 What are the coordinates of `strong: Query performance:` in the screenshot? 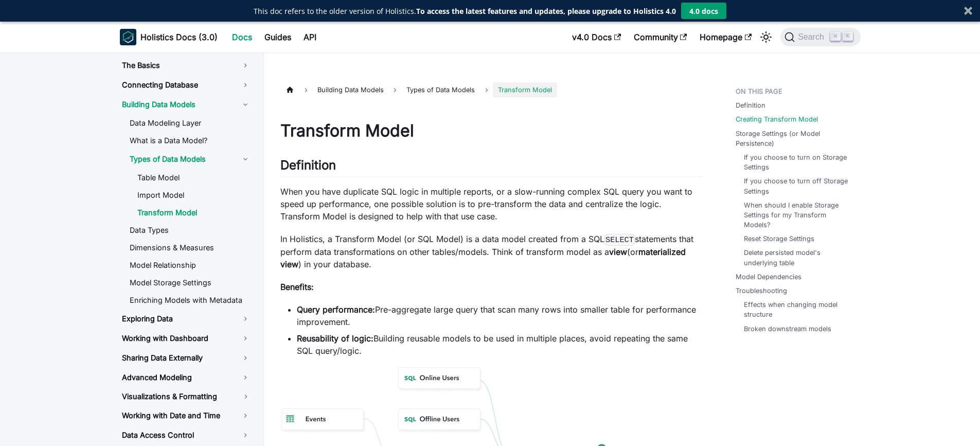 It's located at (336, 309).